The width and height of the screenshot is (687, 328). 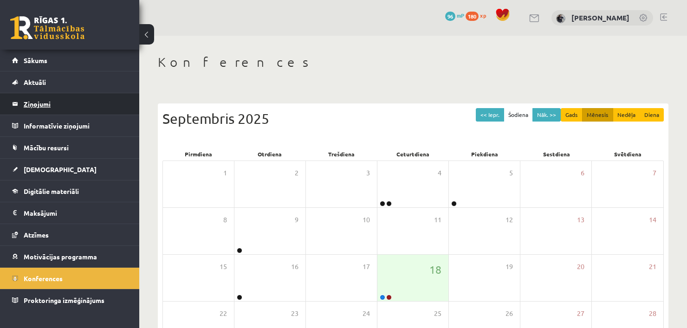 What do you see at coordinates (70, 279) in the screenshot?
I see `a: Konferences` at bounding box center [70, 279].